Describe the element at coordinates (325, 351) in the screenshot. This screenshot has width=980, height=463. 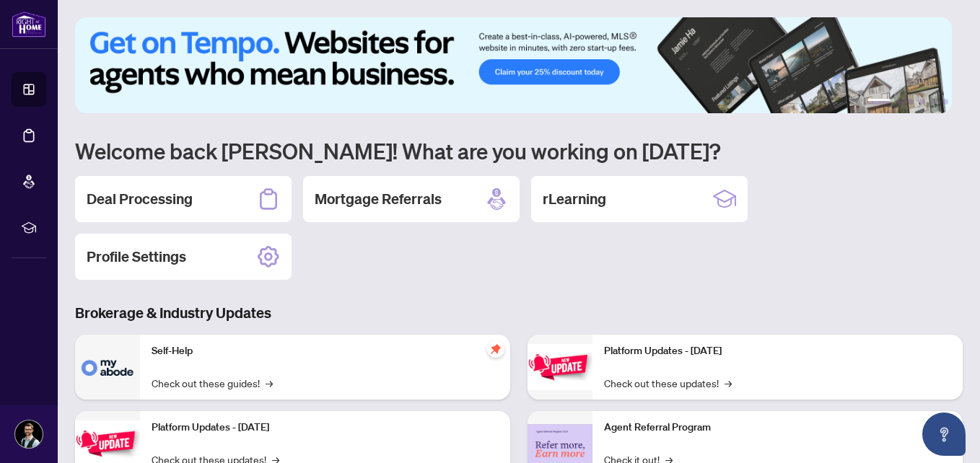
I see `p: Self-Help` at that location.